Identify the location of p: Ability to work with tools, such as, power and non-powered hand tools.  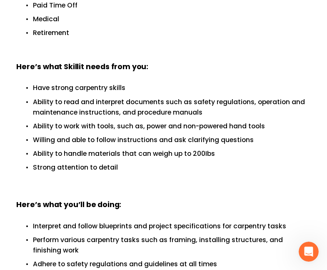
(172, 126).